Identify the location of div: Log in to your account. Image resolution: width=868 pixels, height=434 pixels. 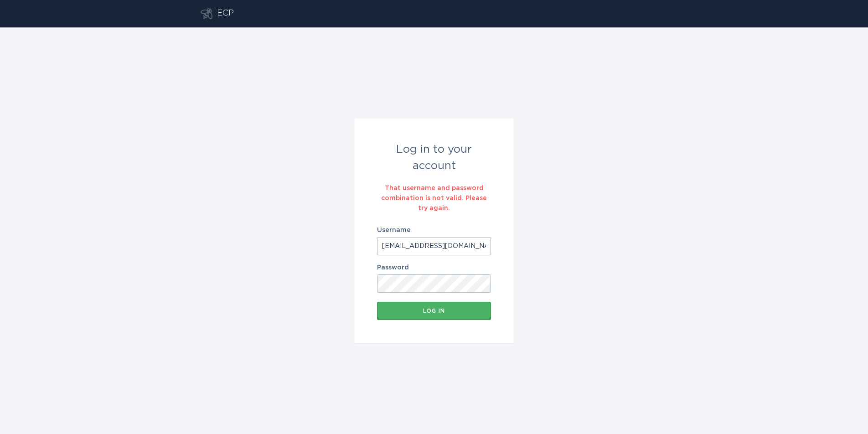
(434, 158).